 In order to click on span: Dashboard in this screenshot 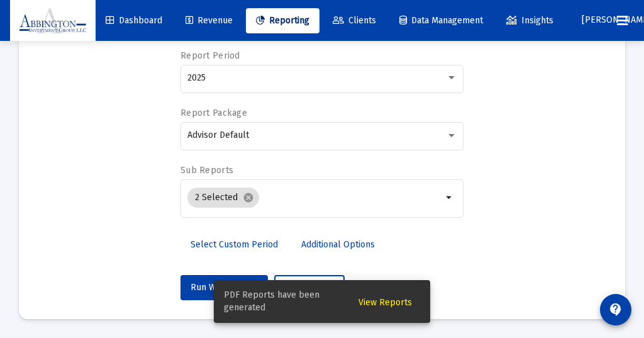, I will do `click(134, 20)`.